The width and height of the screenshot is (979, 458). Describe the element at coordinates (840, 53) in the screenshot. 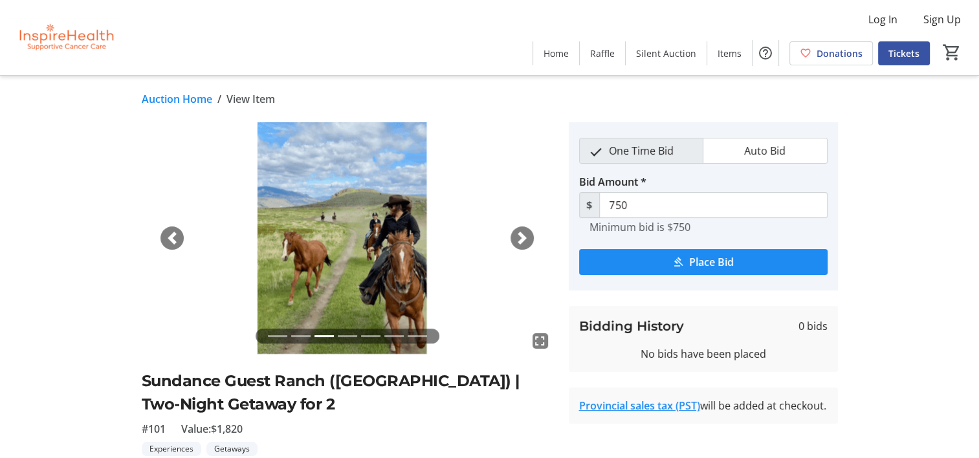

I see `span: Donations` at that location.